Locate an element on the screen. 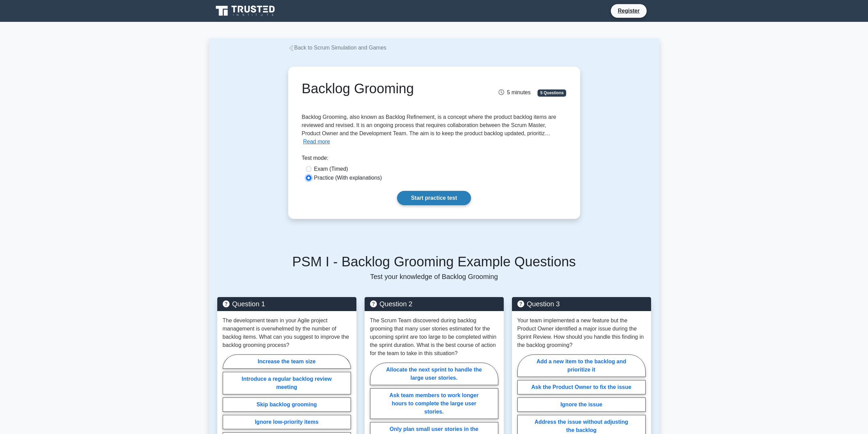 The image size is (868, 434). label: Add a new item to the backlog and prioritize it is located at coordinates (582, 366).